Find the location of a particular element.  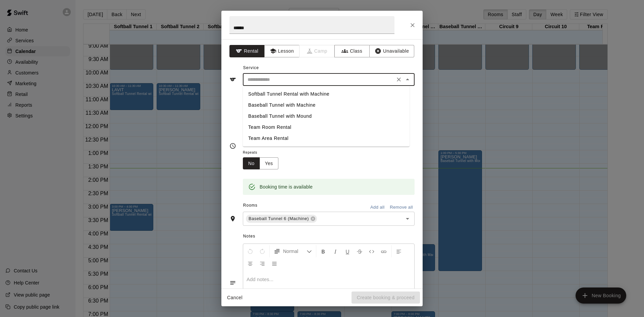

button: Rental is located at coordinates (247, 51).